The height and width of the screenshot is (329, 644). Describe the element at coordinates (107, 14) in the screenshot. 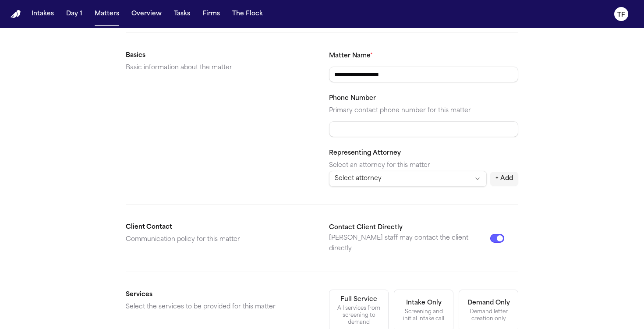

I see `button: Matters` at that location.